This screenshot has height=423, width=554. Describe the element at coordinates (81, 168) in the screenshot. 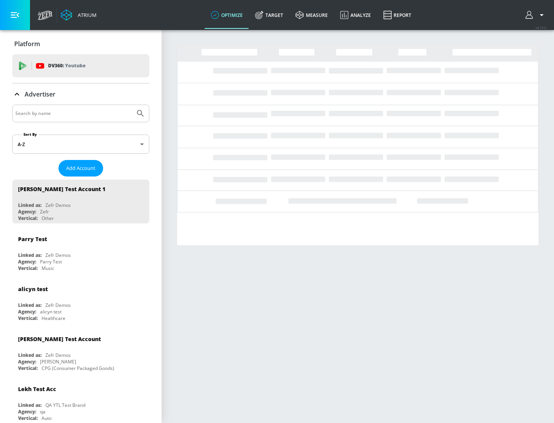

I see `span: Add Account` at that location.